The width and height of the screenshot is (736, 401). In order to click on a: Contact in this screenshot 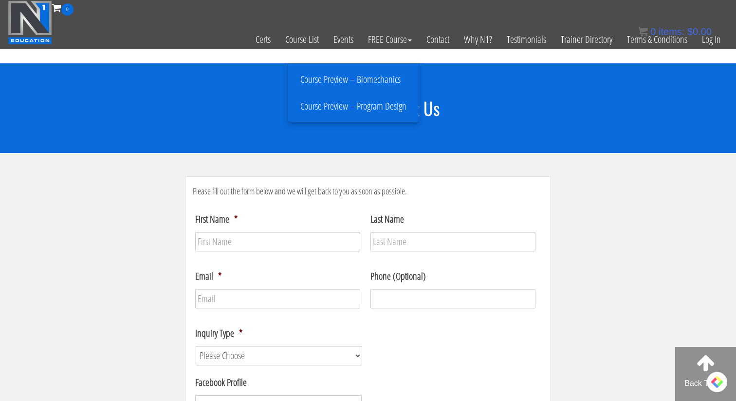, I will do `click(438, 39)`.